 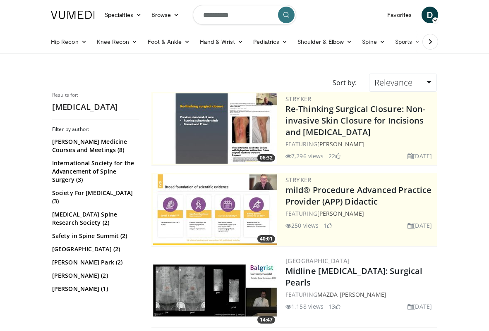 What do you see at coordinates (215, 129) in the screenshot?
I see `a: 06:32` at bounding box center [215, 129].